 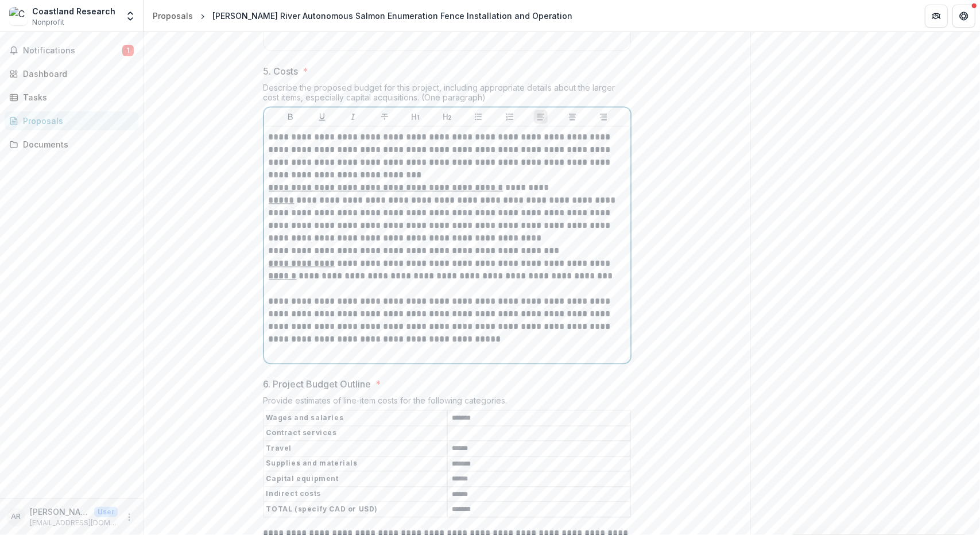 I want to click on th: Indirect costs, so click(x=355, y=494).